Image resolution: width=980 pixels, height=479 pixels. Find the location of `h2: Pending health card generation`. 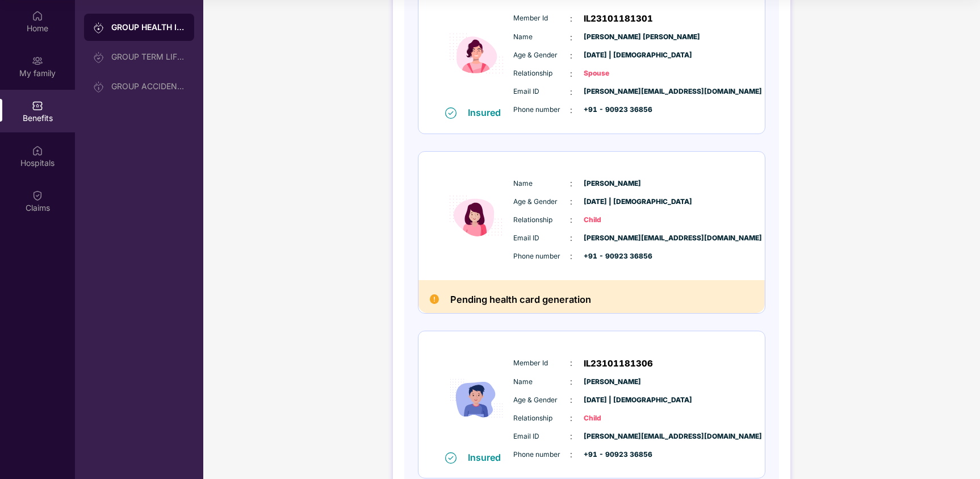

h2: Pending health card generation is located at coordinates (520, 300).